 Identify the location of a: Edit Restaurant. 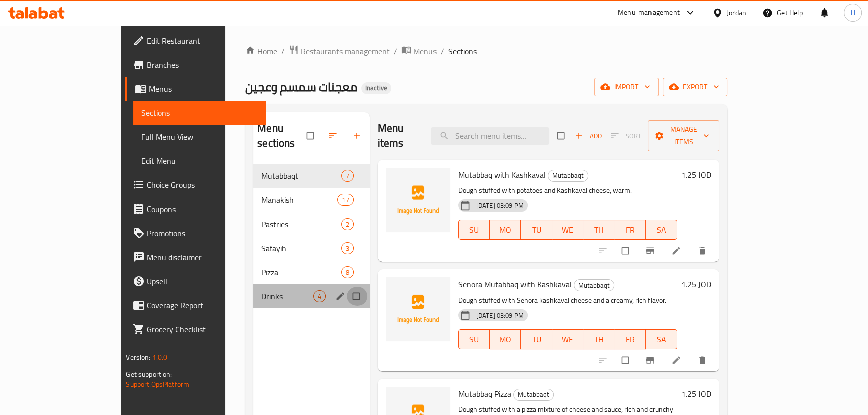
(195, 41).